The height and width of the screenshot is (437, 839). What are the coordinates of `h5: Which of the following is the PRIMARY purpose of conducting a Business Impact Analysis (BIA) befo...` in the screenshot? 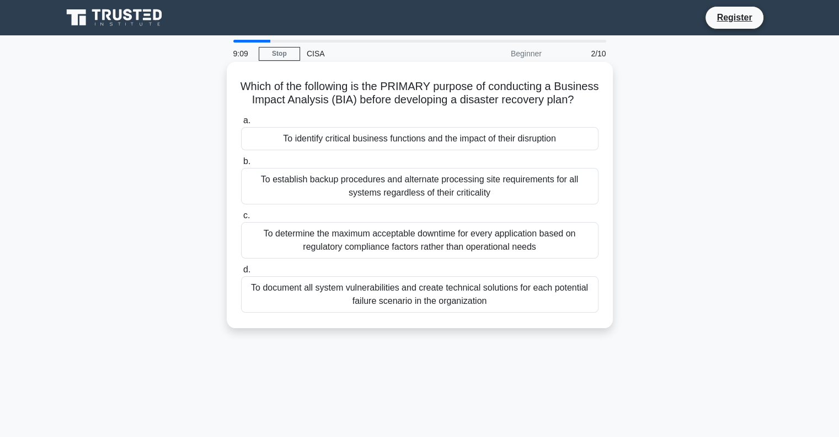 It's located at (420, 93).